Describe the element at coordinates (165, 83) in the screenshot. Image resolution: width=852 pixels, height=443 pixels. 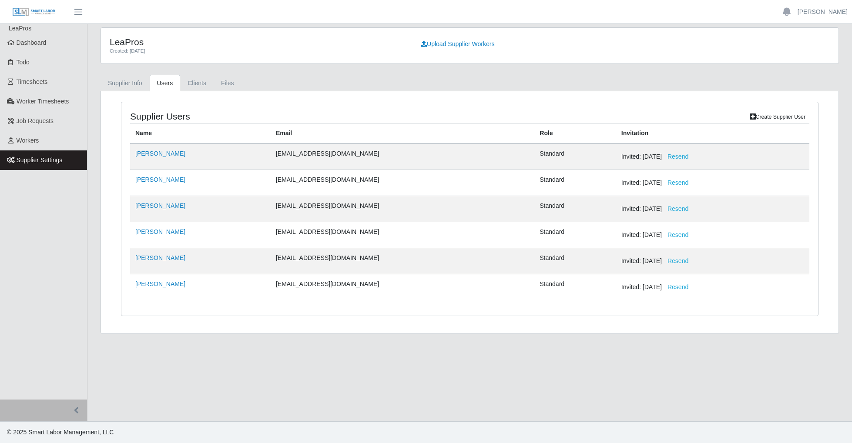
I see `a: Users` at that location.